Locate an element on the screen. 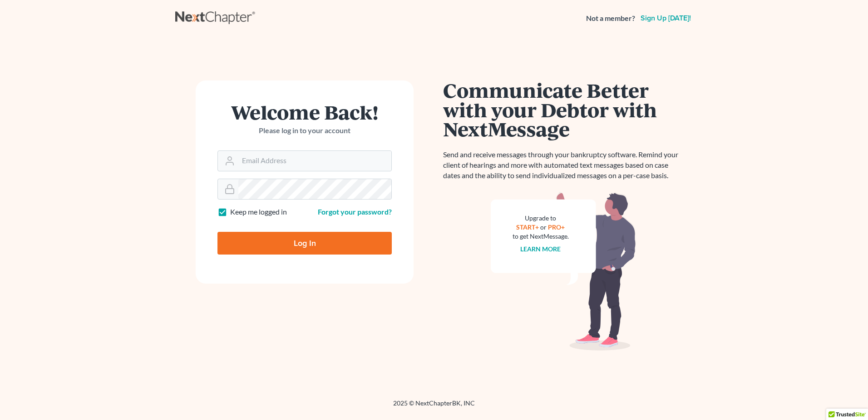 The image size is (868, 420). span: or is located at coordinates (544, 227).